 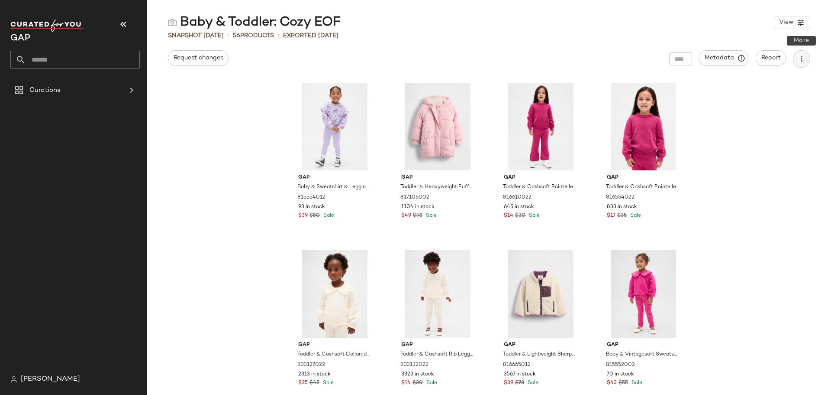 I want to click on span: 2313 in stock, so click(x=314, y=374).